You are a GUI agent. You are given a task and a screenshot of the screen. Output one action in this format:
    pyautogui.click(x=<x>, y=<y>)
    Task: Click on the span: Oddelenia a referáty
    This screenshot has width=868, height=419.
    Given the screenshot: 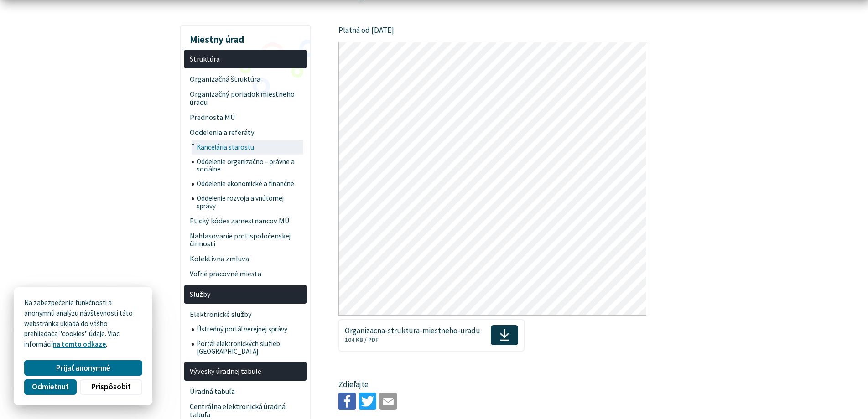 What is the action you would take?
    pyautogui.click(x=245, y=132)
    